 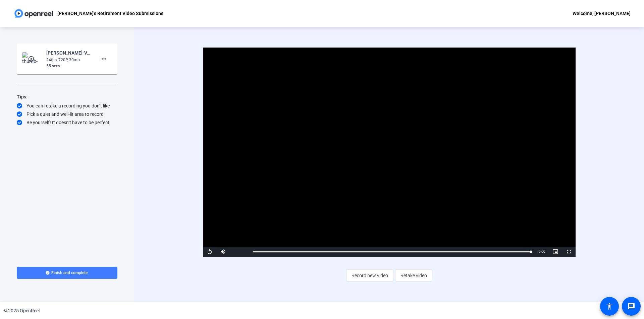 What do you see at coordinates (69, 66) in the screenshot?
I see `div: 55 secs` at bounding box center [69, 66].